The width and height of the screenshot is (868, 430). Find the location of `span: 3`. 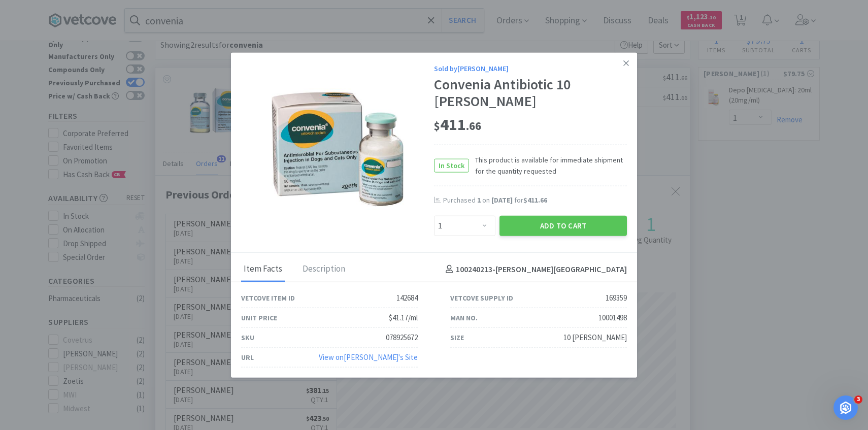

span: 3 is located at coordinates (858, 399).